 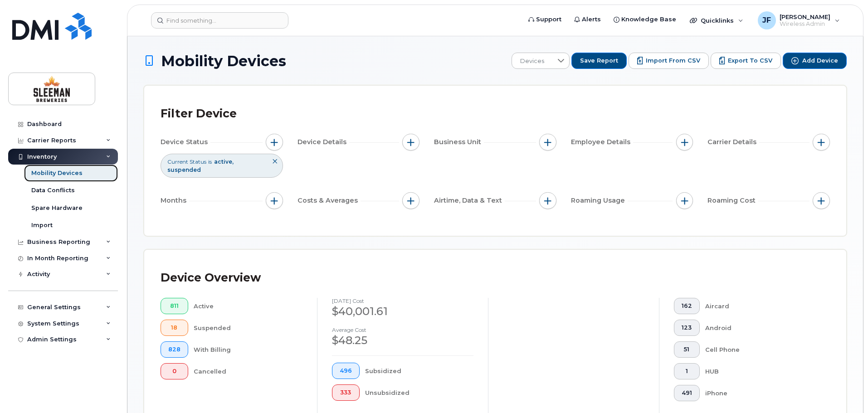 I want to click on span: suspended, so click(x=184, y=170).